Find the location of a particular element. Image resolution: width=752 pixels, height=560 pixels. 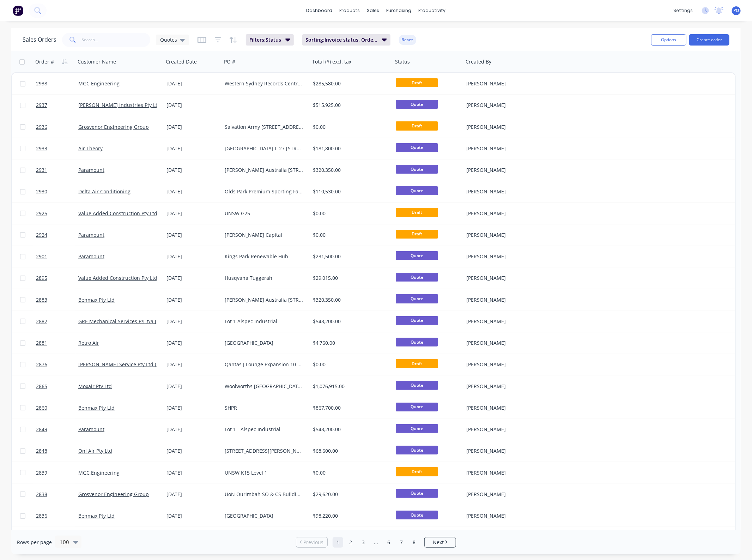

span: Quotes is located at coordinates (169, 40).